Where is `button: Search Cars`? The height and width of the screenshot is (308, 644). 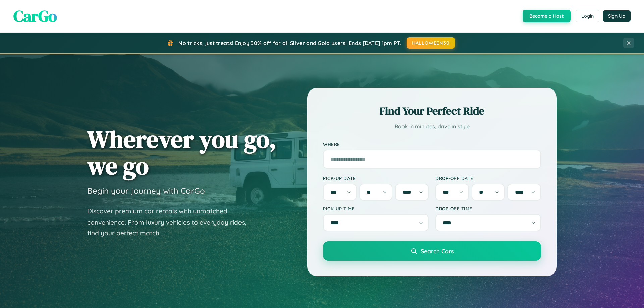
button: Search Cars is located at coordinates (432, 251).